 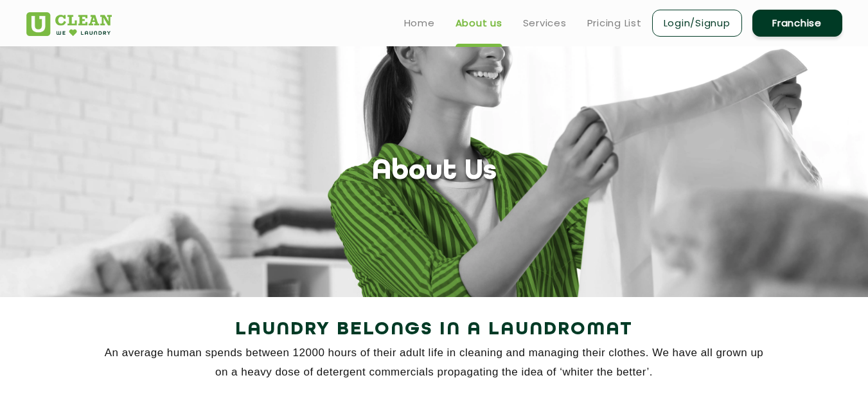 What do you see at coordinates (697, 23) in the screenshot?
I see `a: Login/Signup` at bounding box center [697, 23].